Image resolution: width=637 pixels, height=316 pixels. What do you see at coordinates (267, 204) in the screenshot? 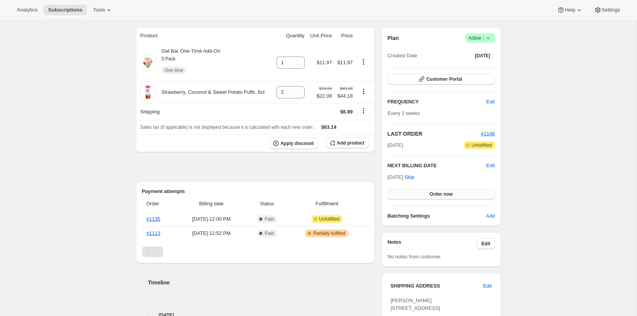
I see `span: Status` at bounding box center [267, 204].